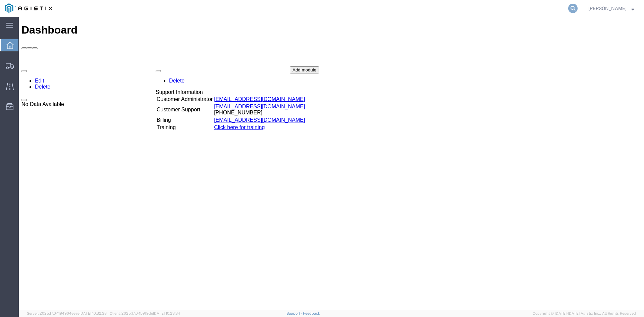 This screenshot has width=644, height=317. I want to click on span: Douglas Harris, so click(608, 8).